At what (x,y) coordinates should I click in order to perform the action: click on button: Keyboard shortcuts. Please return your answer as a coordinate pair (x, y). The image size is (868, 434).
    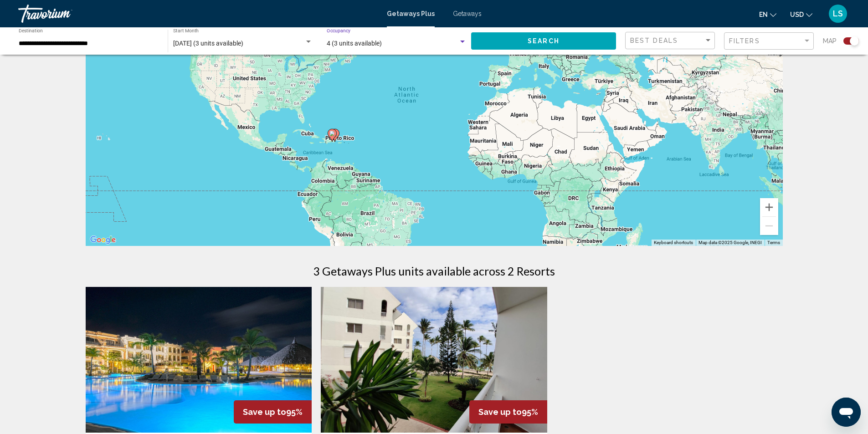
    Looking at the image, I should click on (674, 242).